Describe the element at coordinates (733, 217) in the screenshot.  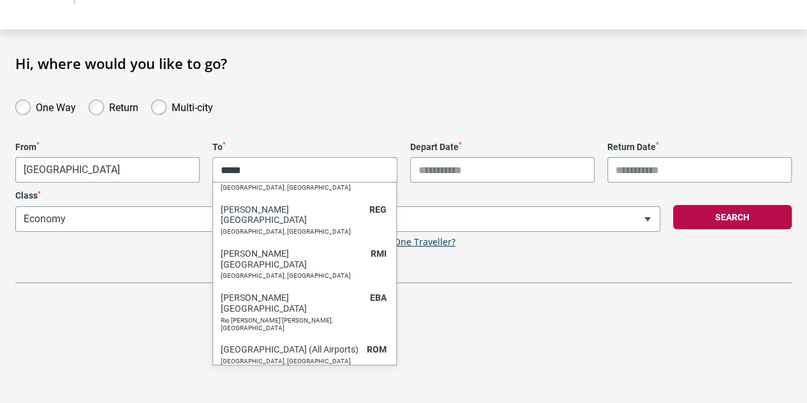
I see `button: Search` at that location.